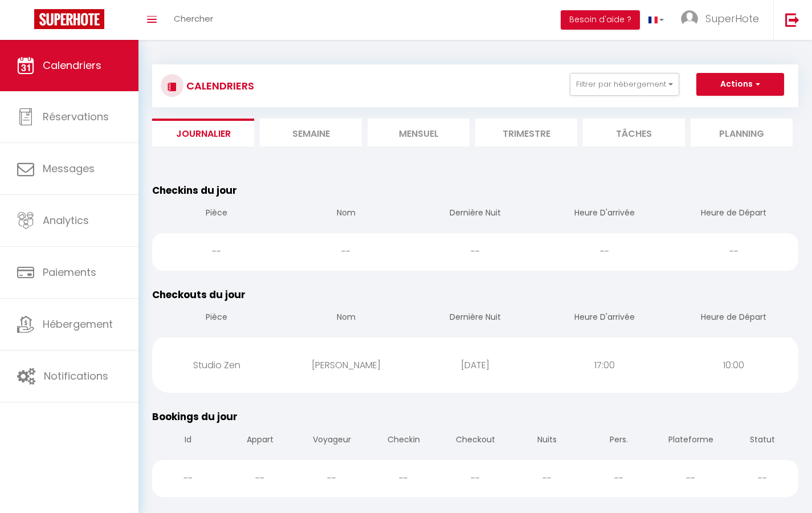 This screenshot has height=513, width=812. I want to click on div: Studio Zen, so click(216, 365).